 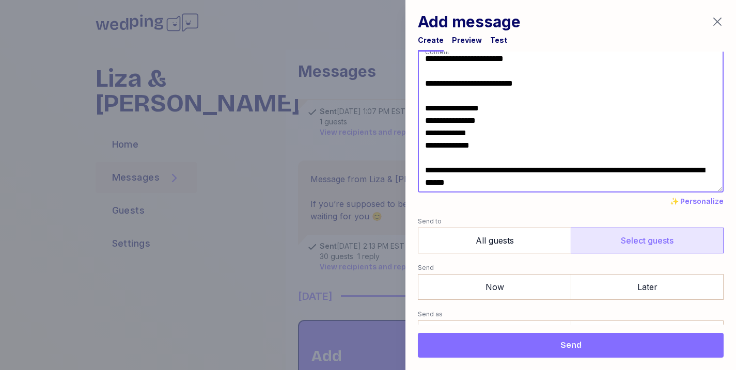 I want to click on label: Send as, so click(x=571, y=314).